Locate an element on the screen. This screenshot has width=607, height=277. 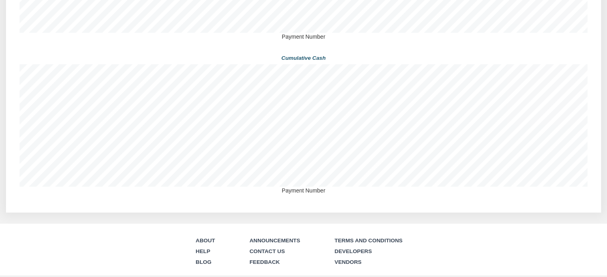
a: Terms and Conditions is located at coordinates (368, 241).